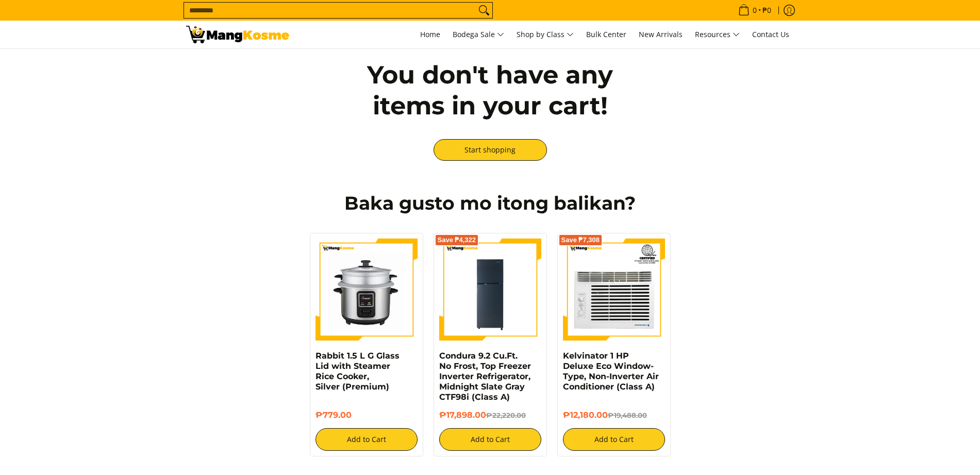 This screenshot has width=980, height=475. Describe the element at coordinates (491, 90) in the screenshot. I see `h2: You don't have any items in your cart!` at that location.